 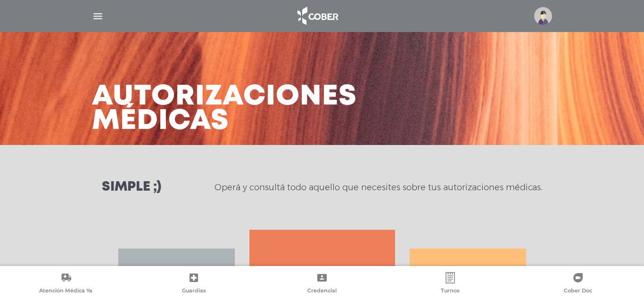 What do you see at coordinates (322, 292) in the screenshot?
I see `span: Credencial` at bounding box center [322, 292].